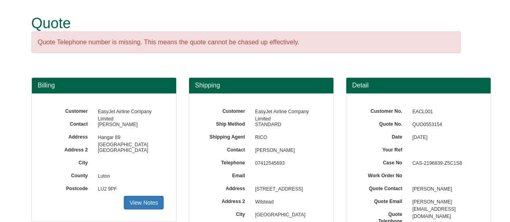  What do you see at coordinates (418, 85) in the screenshot?
I see `h3: Detail` at bounding box center [418, 85].